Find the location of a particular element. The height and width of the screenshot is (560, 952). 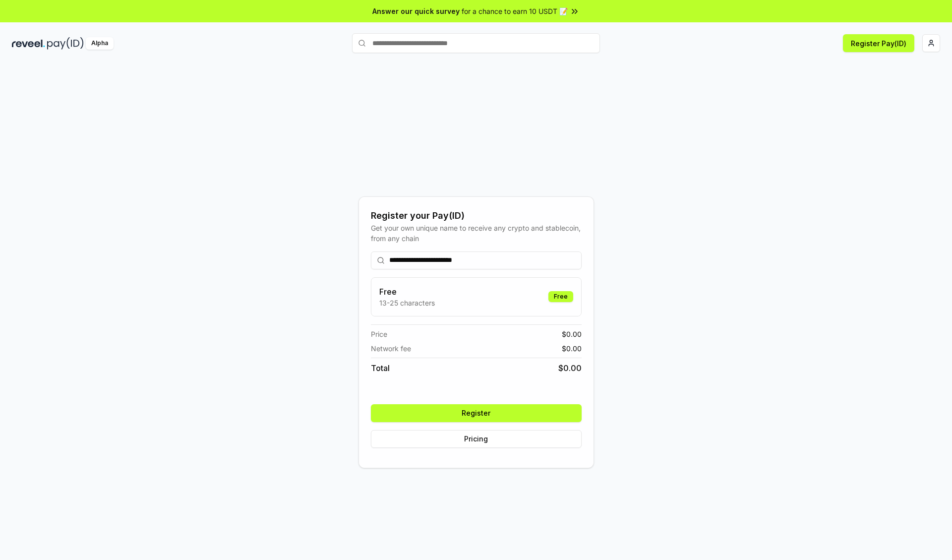

span: for a chance to earn 10 USDT 📝 is located at coordinates (515, 11).